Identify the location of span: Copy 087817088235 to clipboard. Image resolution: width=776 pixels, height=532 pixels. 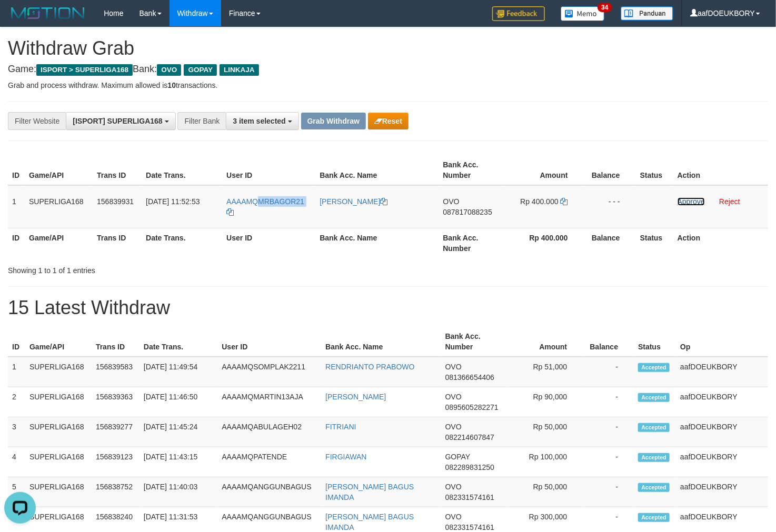
(468, 212).